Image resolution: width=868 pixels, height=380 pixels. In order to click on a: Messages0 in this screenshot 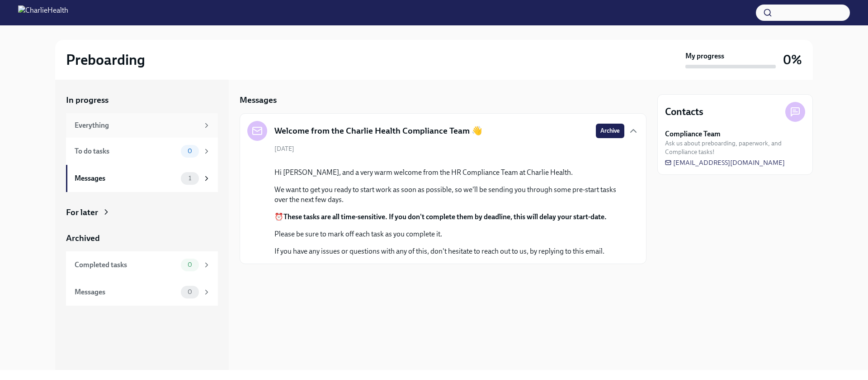, I will do `click(142, 292)`.